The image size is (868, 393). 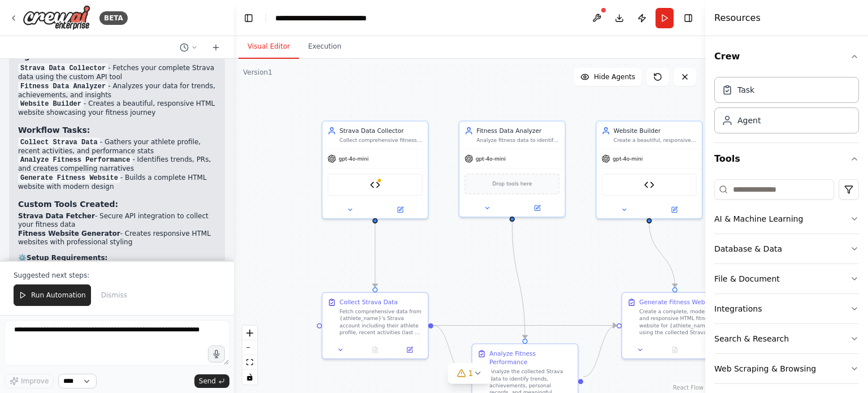 What do you see at coordinates (381, 321) in the screenshot?
I see `div: Fetch comprehensive data from {athlete_name}'s Strava account including their athlete profile, re...` at bounding box center [381, 321].